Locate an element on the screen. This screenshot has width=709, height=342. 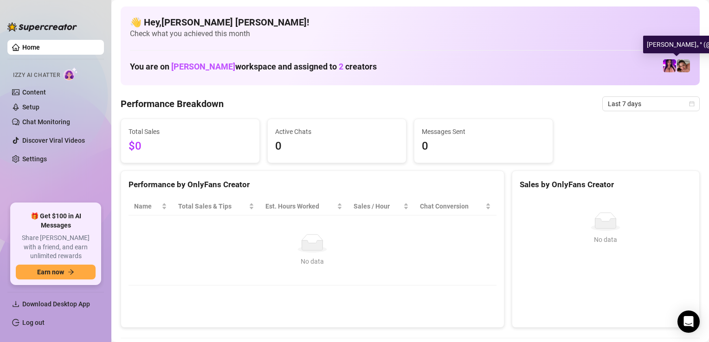
span: Active Chats is located at coordinates (337, 132).